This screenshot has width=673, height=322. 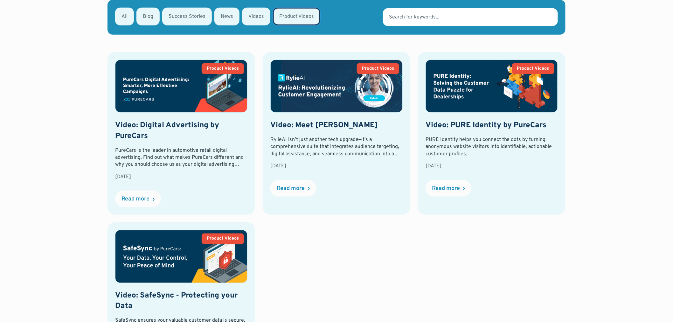 I want to click on h2: Video: PURE Identity by PureCars, so click(x=492, y=126).